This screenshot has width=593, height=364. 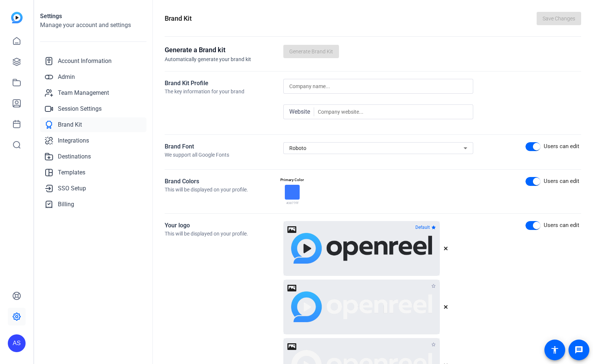 What do you see at coordinates (224, 146) in the screenshot?
I see `div: Brand Font` at bounding box center [224, 146].